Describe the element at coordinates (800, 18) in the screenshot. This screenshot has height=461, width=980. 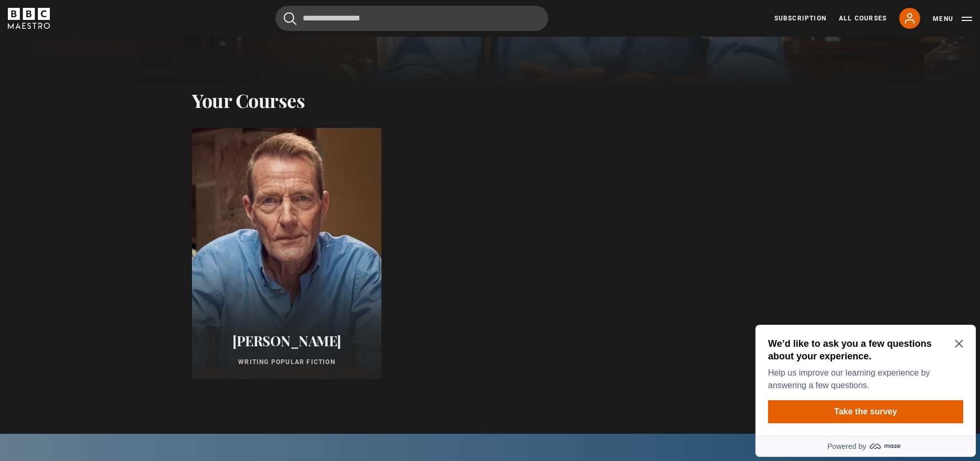
I see `a: Subscription` at that location.